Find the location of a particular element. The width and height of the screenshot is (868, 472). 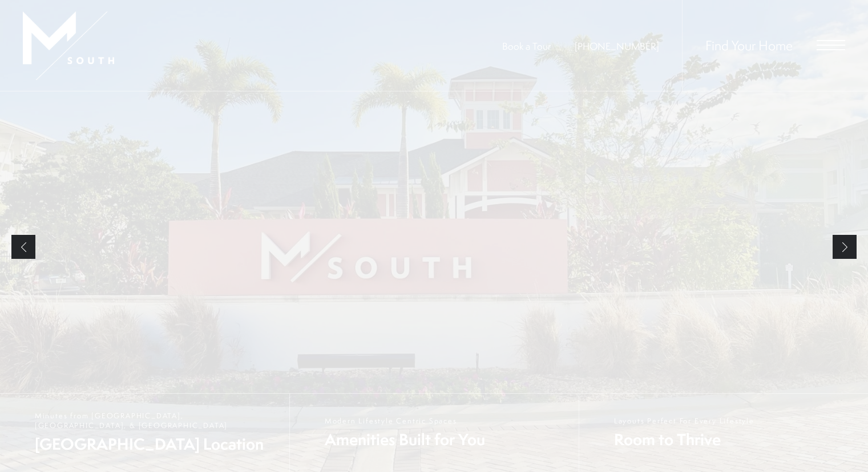

a: Layouts Perfect For Every Lifestyle is located at coordinates (723, 432).